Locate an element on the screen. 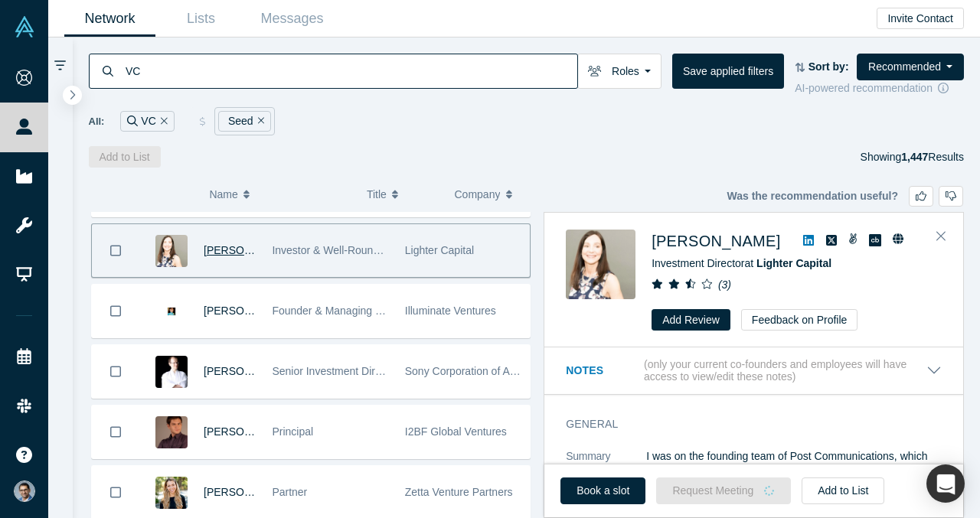  div: AI-powered recommendation is located at coordinates (879, 88).